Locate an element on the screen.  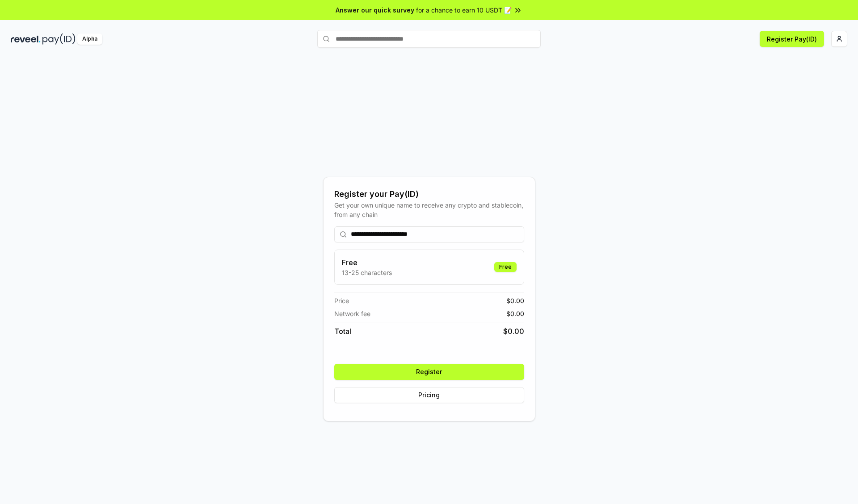
span: for a chance to earn 10 USDT 📝 is located at coordinates (464, 10).